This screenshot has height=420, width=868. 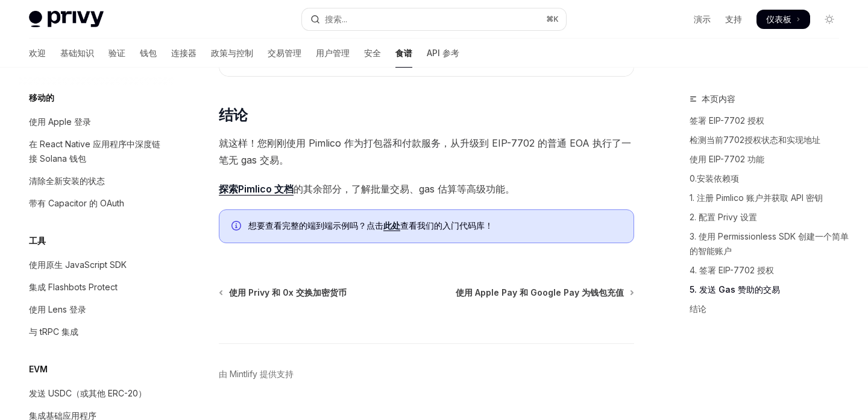 I want to click on font: 使用 EIP-7702 功能, so click(x=727, y=159).